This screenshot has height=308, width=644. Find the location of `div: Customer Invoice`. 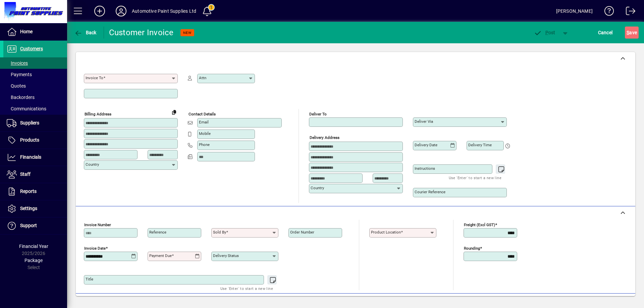

div: Customer Invoice is located at coordinates (141, 33).